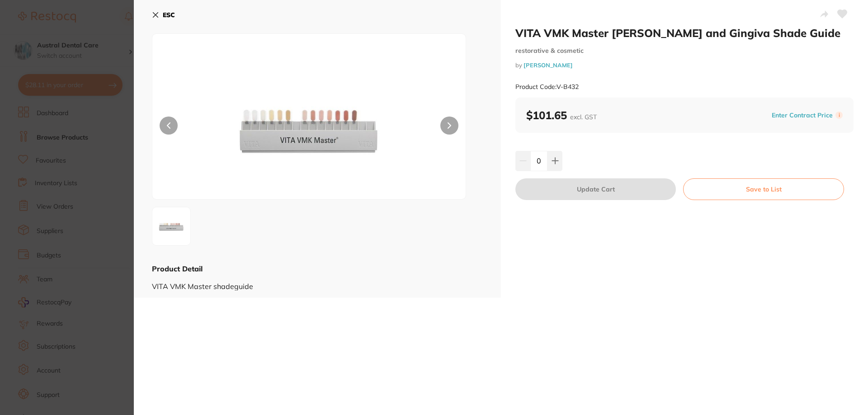 Image resolution: width=868 pixels, height=415 pixels. I want to click on small: by, so click(684, 65).